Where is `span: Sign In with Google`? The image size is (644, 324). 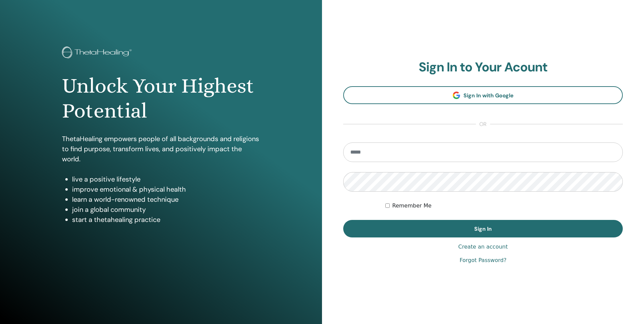 span: Sign In with Google is located at coordinates (489, 95).